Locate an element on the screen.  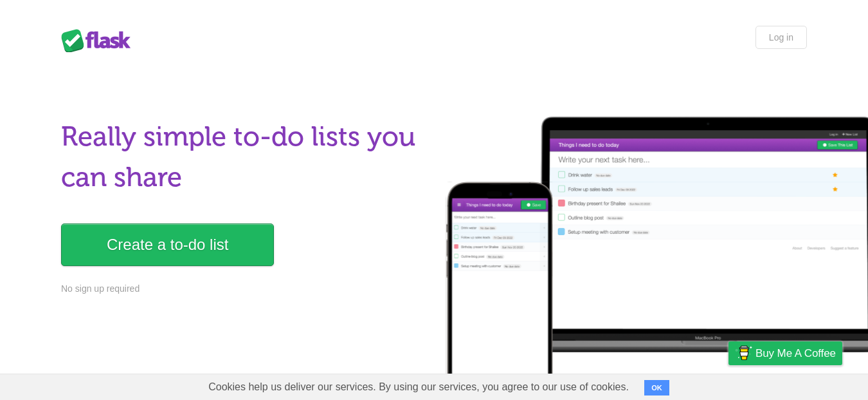
span: Buy me a coffee is located at coordinates (795, 353).